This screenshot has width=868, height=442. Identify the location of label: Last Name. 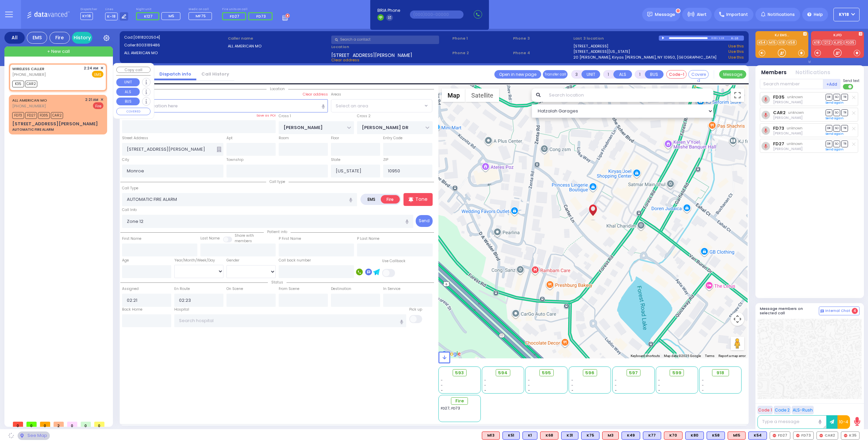
(210, 239).